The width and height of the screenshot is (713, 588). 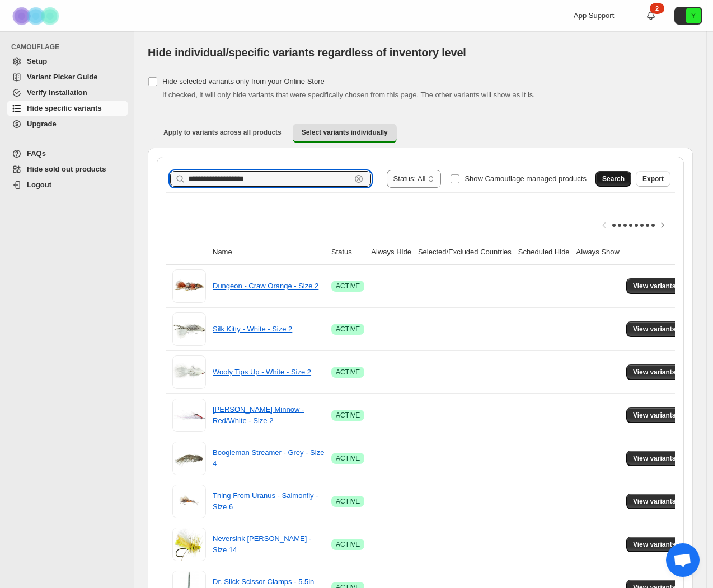 I want to click on img: Boogieman Streamer - Grey - Size 4, so click(x=189, y=458).